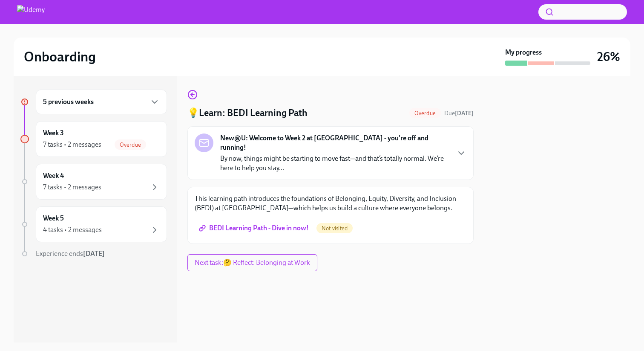 This screenshot has height=351, width=644. Describe the element at coordinates (53, 176) in the screenshot. I see `h6: Week 4` at that location.